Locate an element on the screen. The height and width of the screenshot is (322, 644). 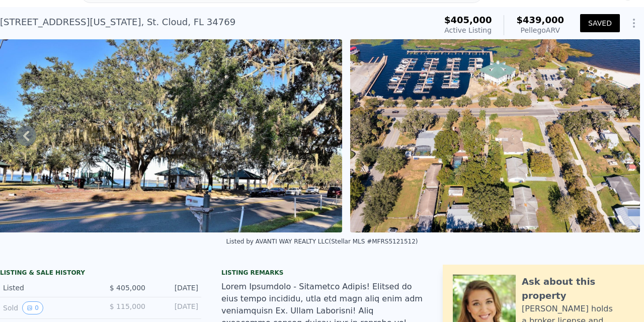
div: Listed is located at coordinates (48, 287).